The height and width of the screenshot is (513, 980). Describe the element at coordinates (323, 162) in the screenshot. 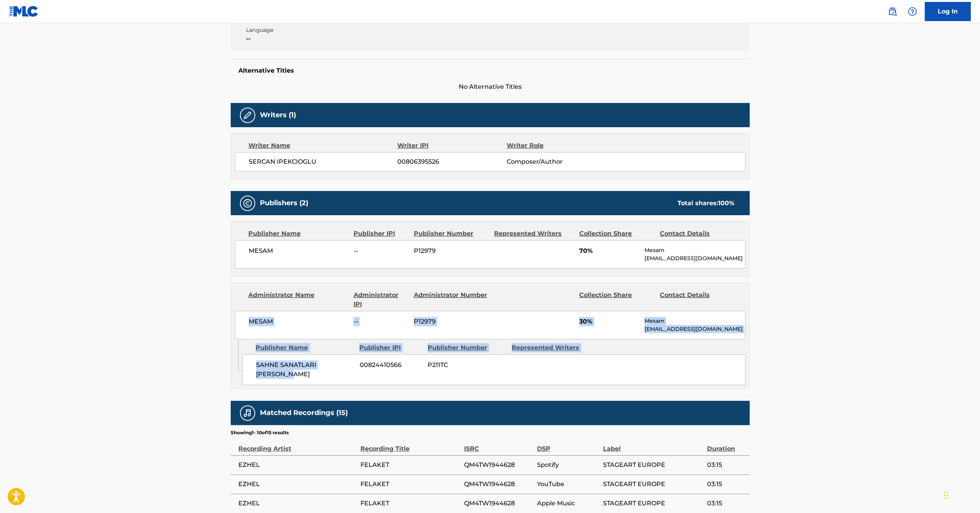

I see `span: SERCAN IPEKCIOGLU` at that location.